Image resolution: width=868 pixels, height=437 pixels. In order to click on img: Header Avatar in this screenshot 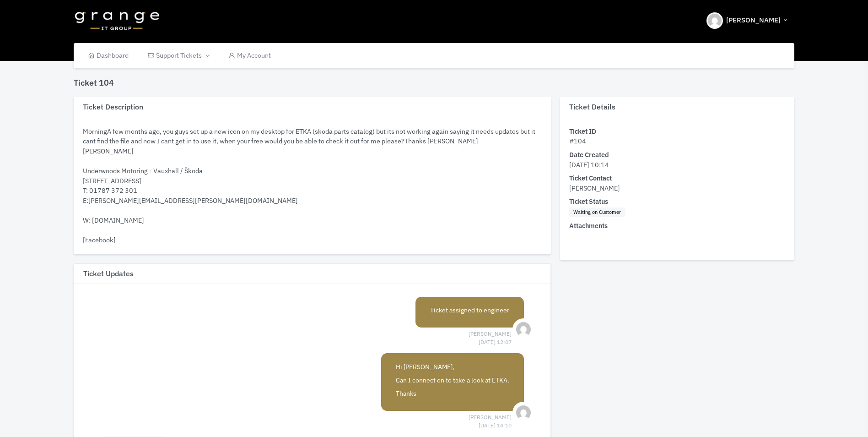, I will do `click(715, 21)`.